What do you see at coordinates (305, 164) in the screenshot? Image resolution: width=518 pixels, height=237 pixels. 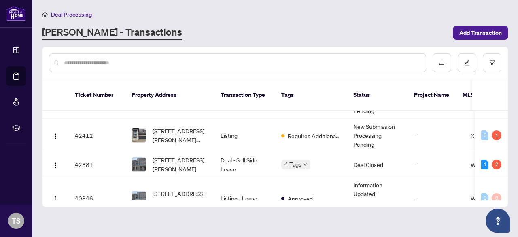 I see `span: down` at bounding box center [305, 164].